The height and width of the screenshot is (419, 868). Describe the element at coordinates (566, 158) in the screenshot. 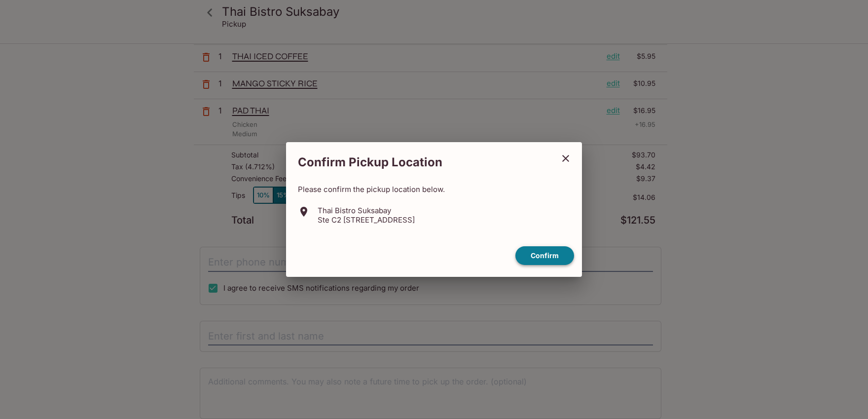

I see `button: close` at that location.